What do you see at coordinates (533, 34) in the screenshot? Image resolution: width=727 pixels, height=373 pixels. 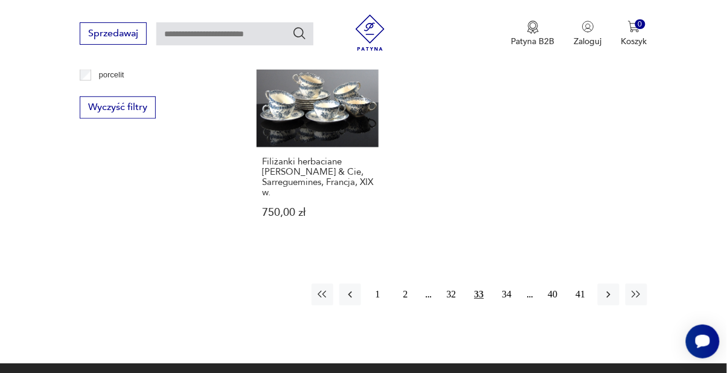 I see `button: Patyna B2B` at bounding box center [533, 34].